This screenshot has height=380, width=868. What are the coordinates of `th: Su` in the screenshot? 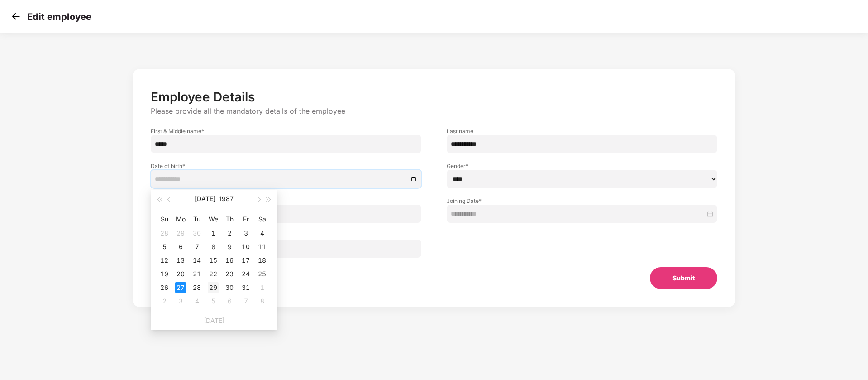 It's located at (164, 219).